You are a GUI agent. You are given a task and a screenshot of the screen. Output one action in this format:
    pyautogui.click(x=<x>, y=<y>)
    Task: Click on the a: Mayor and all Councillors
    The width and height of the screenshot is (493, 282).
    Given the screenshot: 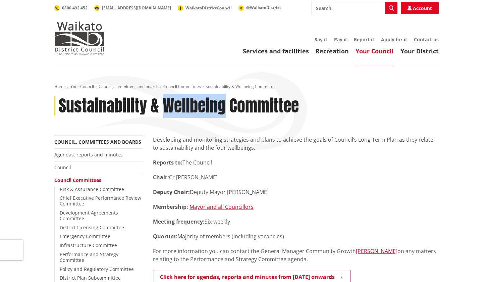 What is the action you would take?
    pyautogui.click(x=221, y=207)
    